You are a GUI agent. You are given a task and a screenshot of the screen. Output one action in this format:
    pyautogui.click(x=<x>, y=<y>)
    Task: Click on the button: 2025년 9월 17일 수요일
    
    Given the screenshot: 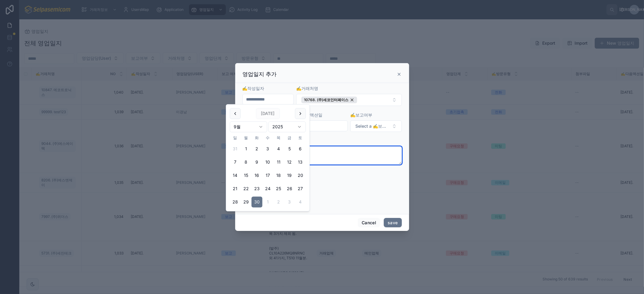 What is the action you would take?
    pyautogui.click(x=267, y=176)
    